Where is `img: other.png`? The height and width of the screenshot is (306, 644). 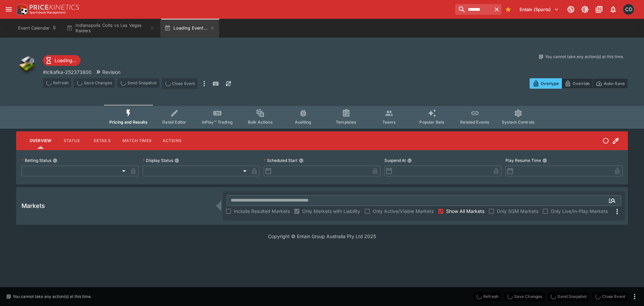 img: other.png is located at coordinates (27, 64).